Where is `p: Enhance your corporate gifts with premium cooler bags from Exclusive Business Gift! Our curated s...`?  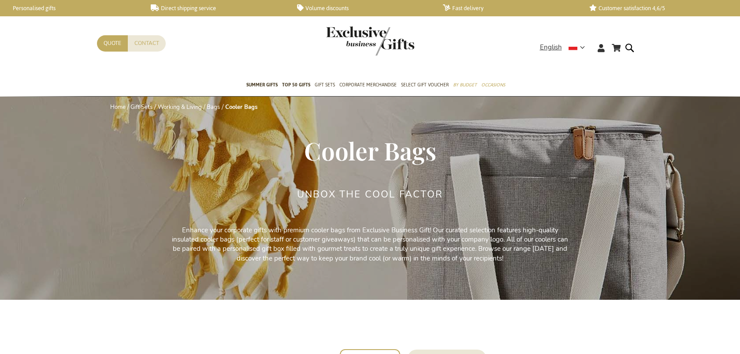 p: Enhance your corporate gifts with premium cooler bags from Exclusive Business Gift! Our curated s... is located at coordinates (370, 244).